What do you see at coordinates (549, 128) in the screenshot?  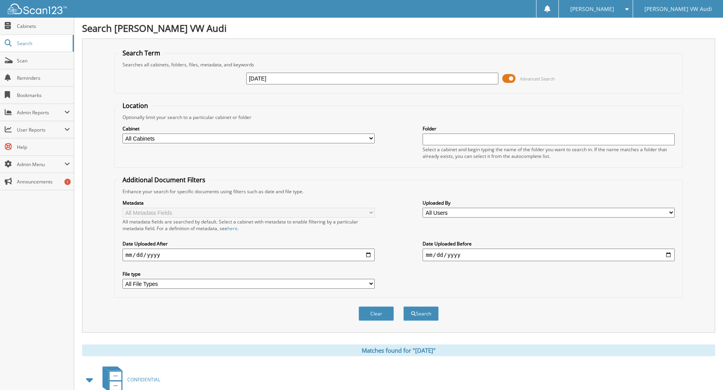 I see `label: Folder` at bounding box center [549, 128].